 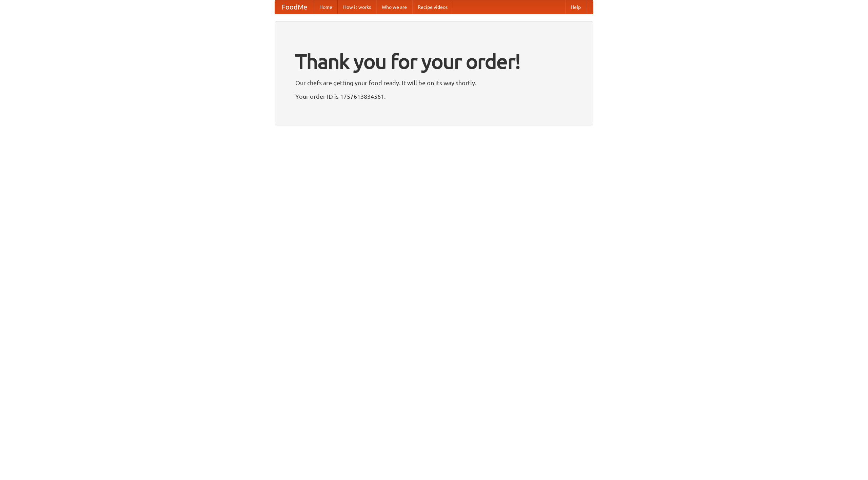 I want to click on a: Recipe videos, so click(x=433, y=7).